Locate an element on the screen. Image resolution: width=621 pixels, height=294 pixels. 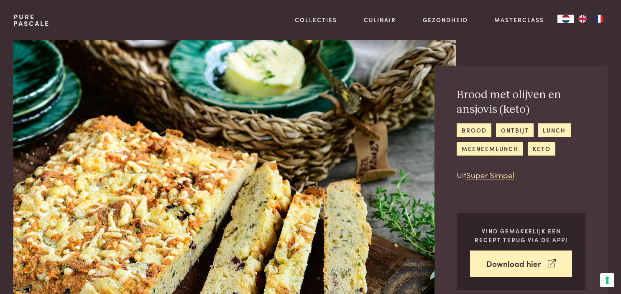
div: Language is located at coordinates (566, 19).